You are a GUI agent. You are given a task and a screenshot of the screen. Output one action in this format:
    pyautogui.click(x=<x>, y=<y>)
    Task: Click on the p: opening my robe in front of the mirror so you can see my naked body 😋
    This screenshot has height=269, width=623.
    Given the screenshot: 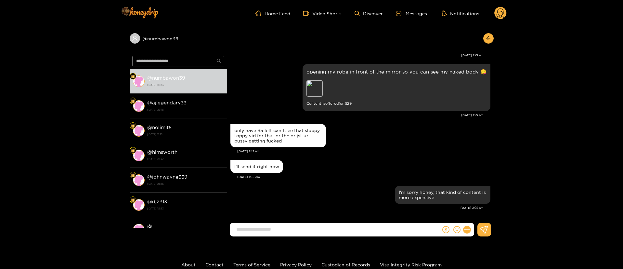 What is the action you would take?
    pyautogui.click(x=396, y=71)
    